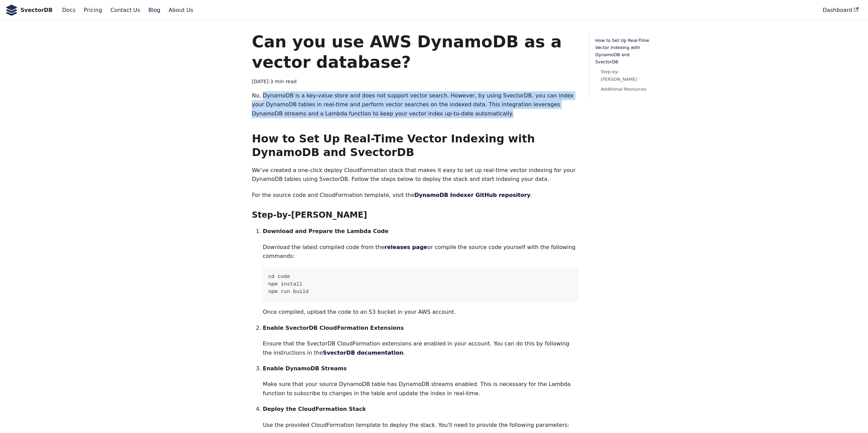  What do you see at coordinates (314, 409) in the screenshot?
I see `strong: Deploy the CloudFormation Stack` at bounding box center [314, 409].